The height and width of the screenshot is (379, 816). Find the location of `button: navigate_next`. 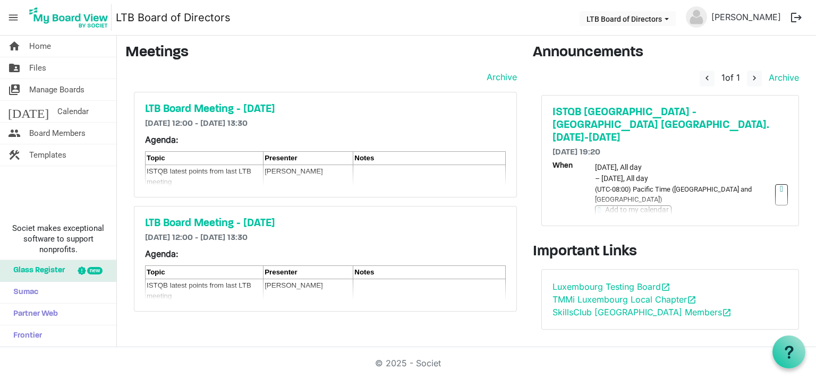

button: navigate_next is located at coordinates (754, 79).